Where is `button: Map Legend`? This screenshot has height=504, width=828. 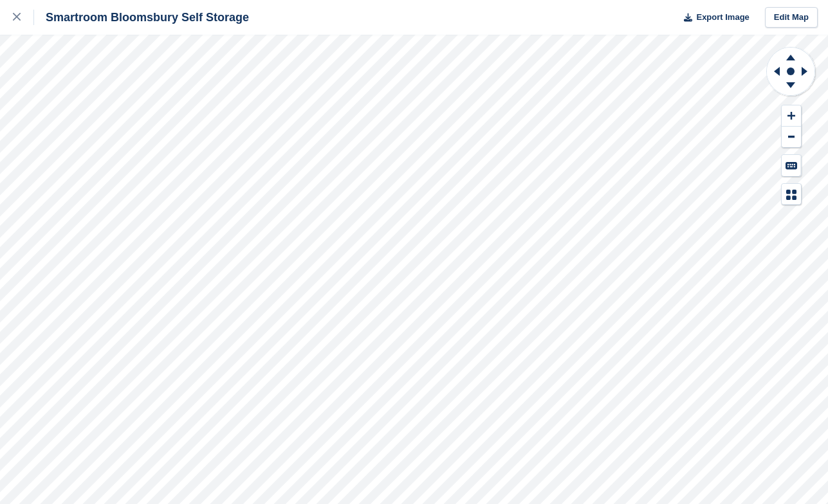 button: Map Legend is located at coordinates (791, 194).